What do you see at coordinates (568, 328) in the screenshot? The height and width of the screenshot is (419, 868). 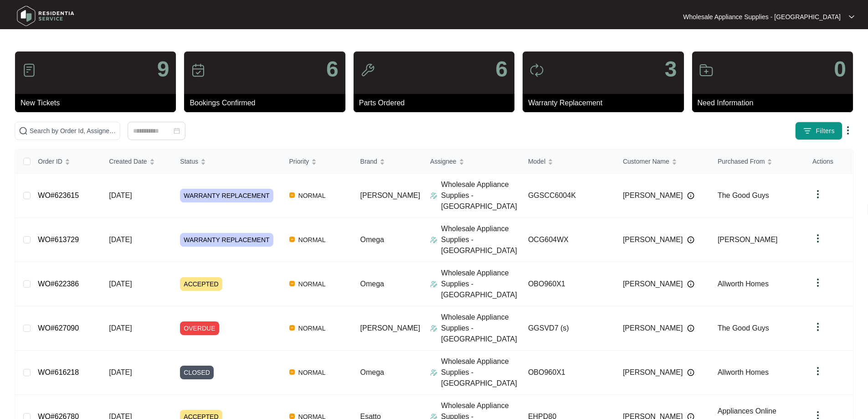 I see `td: GGSVD7 (s)` at bounding box center [568, 328].